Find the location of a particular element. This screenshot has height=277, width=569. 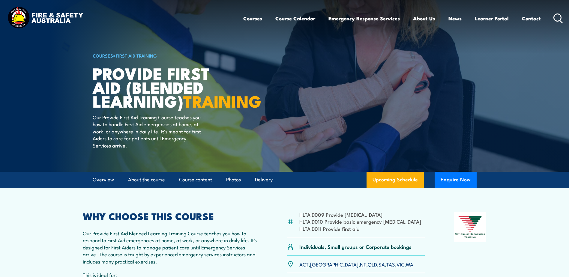

a: About the course is located at coordinates (146, 180).